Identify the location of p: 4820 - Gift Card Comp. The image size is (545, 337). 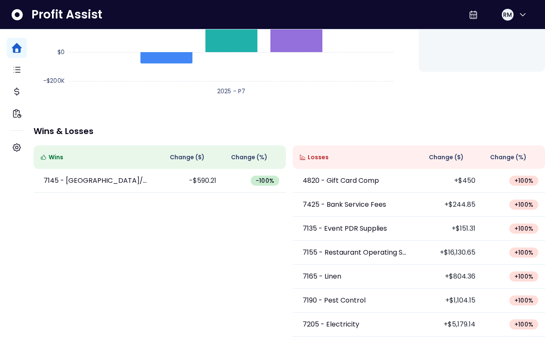
(341, 180).